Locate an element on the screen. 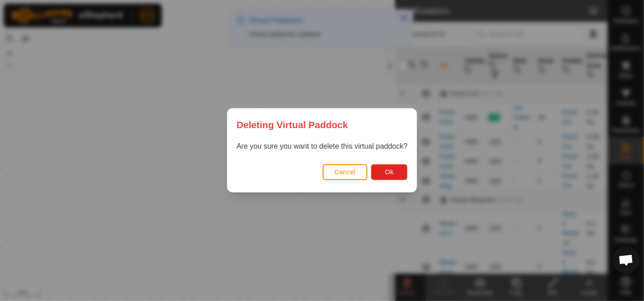 This screenshot has width=644, height=301. span: Ok is located at coordinates (389, 172).